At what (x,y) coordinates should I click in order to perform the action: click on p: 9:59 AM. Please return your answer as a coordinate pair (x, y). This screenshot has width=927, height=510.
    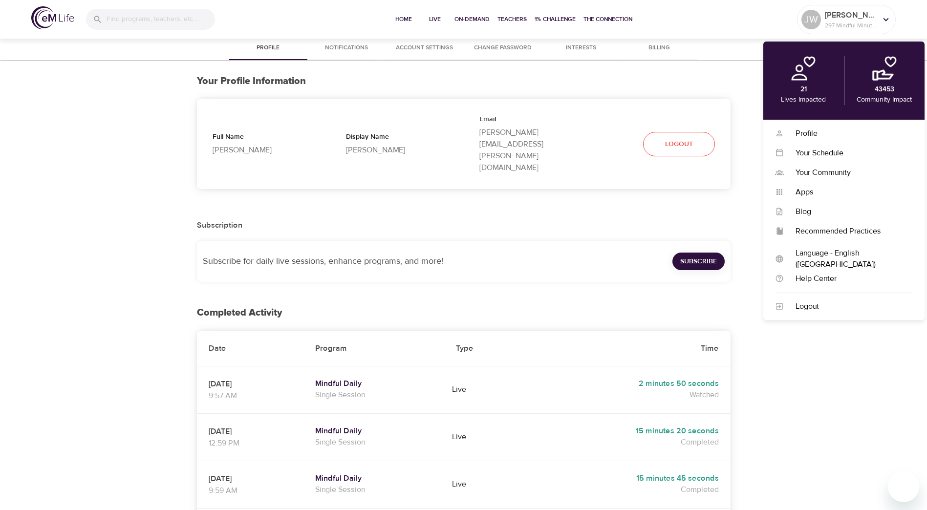
    Looking at the image, I should click on (250, 490).